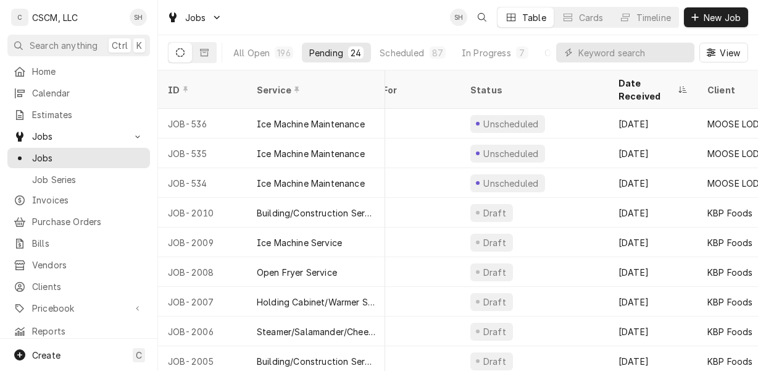 The height and width of the screenshot is (371, 758). I want to click on a: Purchase Orders, so click(78, 221).